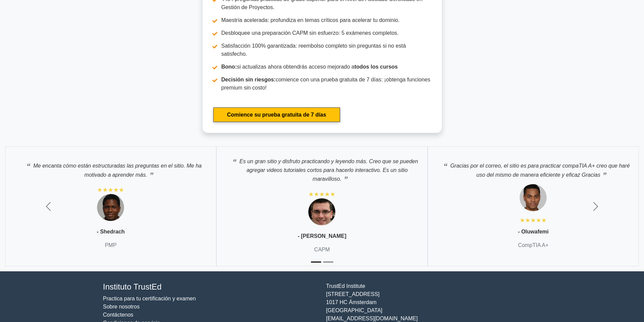  Describe the element at coordinates (276, 115) in the screenshot. I see `a: Comience su prueba gratuita de 7 días` at that location.